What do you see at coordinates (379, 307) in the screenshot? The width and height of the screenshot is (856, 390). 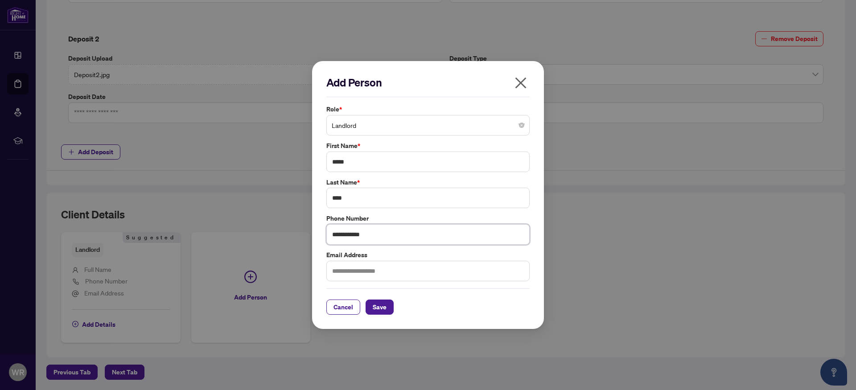 I see `button: Save` at bounding box center [379, 307].